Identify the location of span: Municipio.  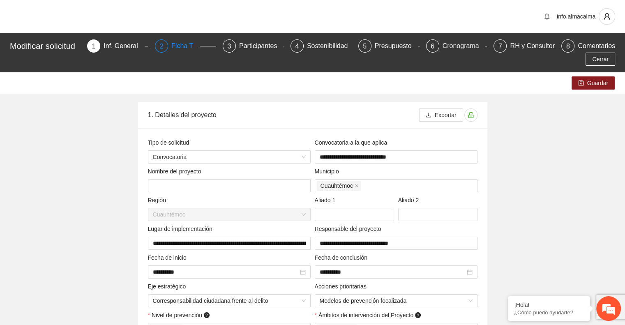
(328, 171).